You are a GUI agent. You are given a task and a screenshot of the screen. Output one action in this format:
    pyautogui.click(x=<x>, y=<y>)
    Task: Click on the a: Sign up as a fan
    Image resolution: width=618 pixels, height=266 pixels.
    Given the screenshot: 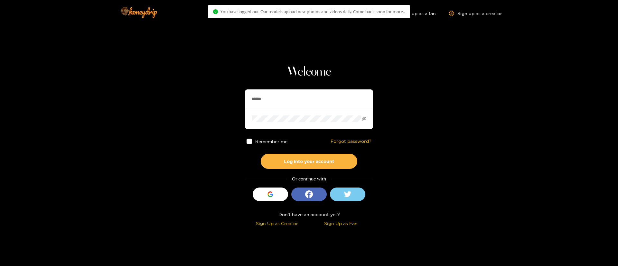 What is the action you would take?
    pyautogui.click(x=413, y=13)
    